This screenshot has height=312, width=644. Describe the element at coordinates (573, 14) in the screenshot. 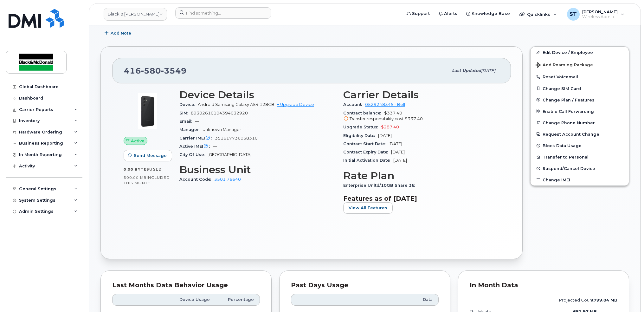

I see `span: ST` at that location.